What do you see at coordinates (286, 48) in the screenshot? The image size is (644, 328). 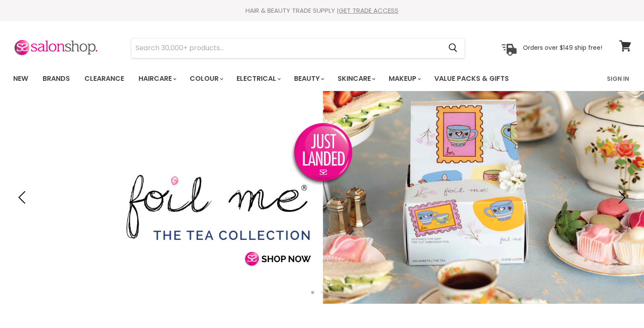 I see `input: Search` at bounding box center [286, 48].